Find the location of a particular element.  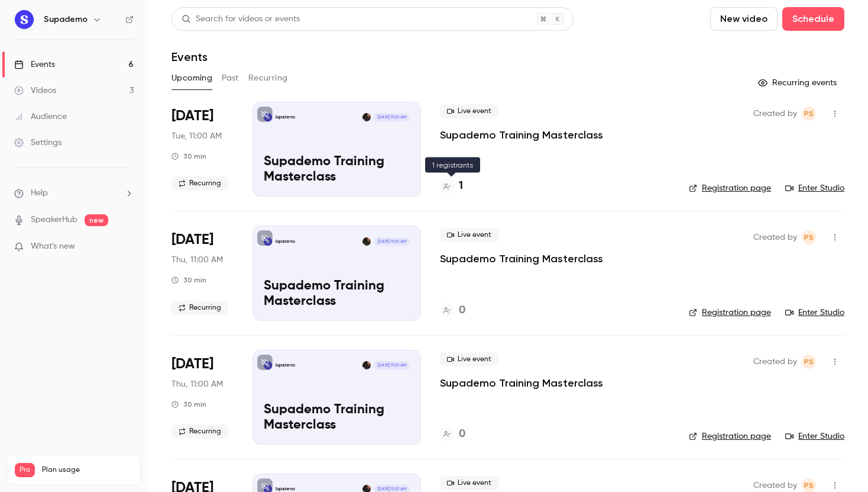

button: Recurring events is located at coordinates (799, 83).